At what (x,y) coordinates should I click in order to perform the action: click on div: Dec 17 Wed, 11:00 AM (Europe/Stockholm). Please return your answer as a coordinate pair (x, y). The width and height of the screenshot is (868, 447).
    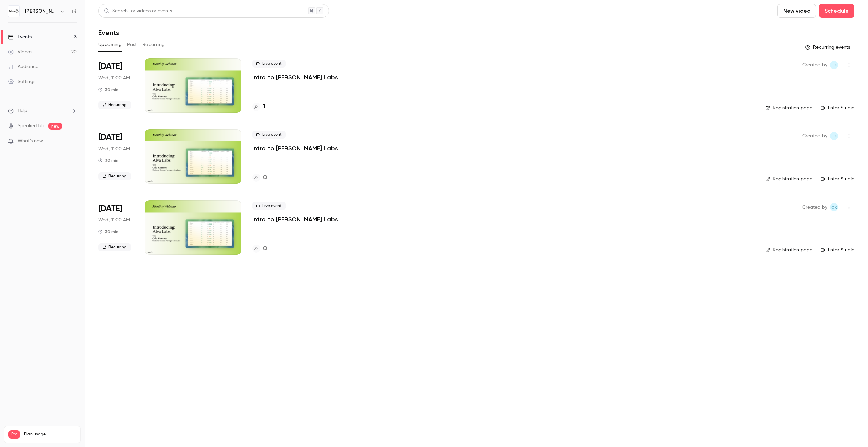
    Looking at the image, I should click on (116, 227).